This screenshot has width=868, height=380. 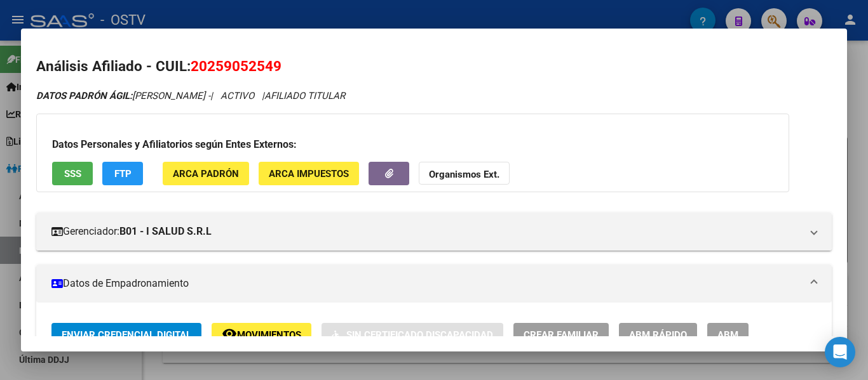 I want to click on button: Movimientos, so click(x=261, y=335).